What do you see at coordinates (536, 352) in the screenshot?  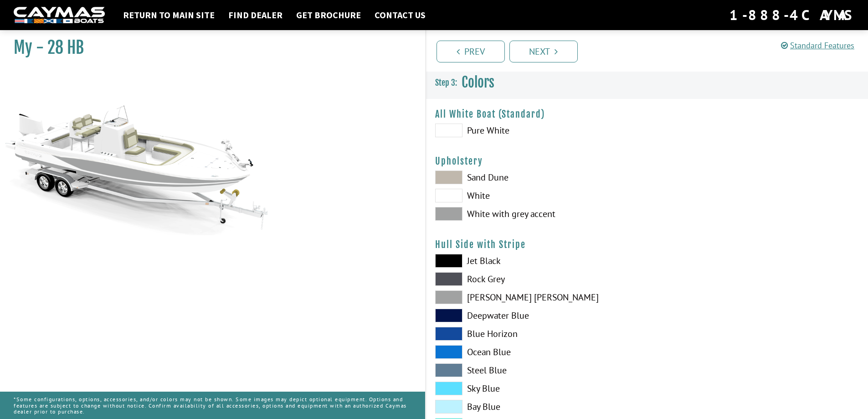 I see `label: Ocean Blue` at bounding box center [536, 352].